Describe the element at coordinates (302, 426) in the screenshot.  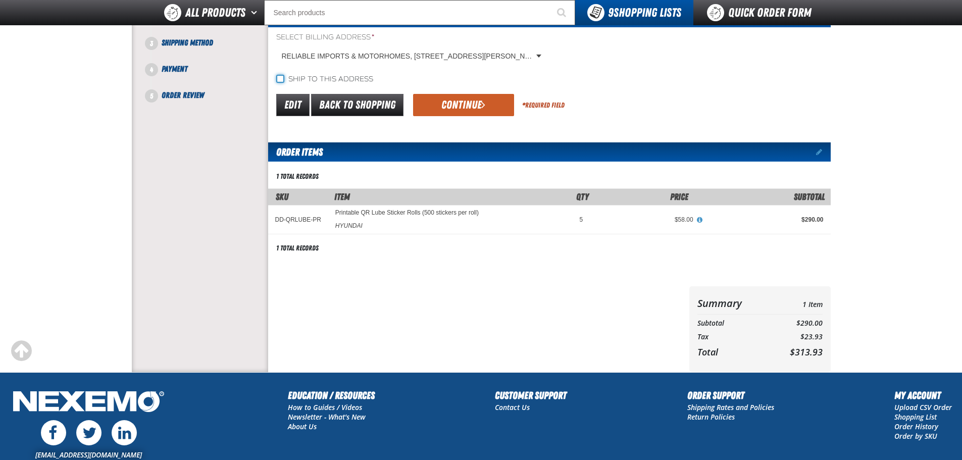
I see `a: About Us` at that location.